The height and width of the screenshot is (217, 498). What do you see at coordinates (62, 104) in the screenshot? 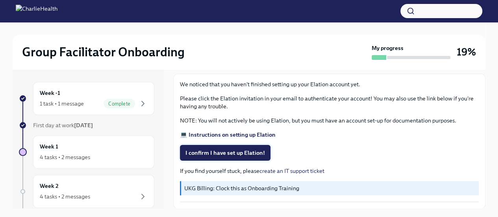
I see `div: 1 task • 1 message` at bounding box center [62, 104].